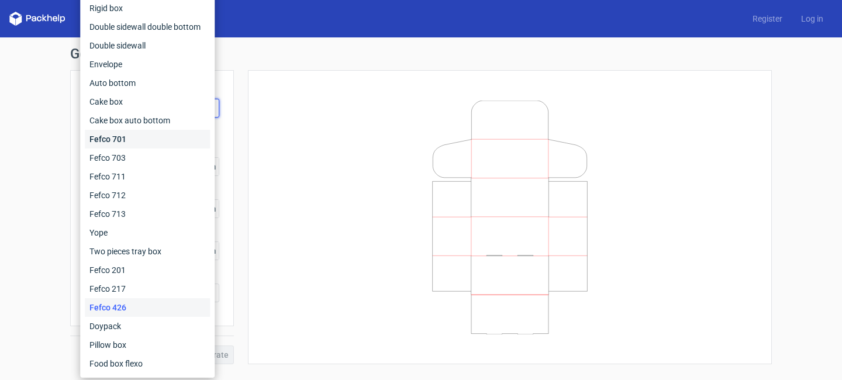 The width and height of the screenshot is (842, 380). What do you see at coordinates (147, 139) in the screenshot?
I see `div: Fefco 701` at bounding box center [147, 139].